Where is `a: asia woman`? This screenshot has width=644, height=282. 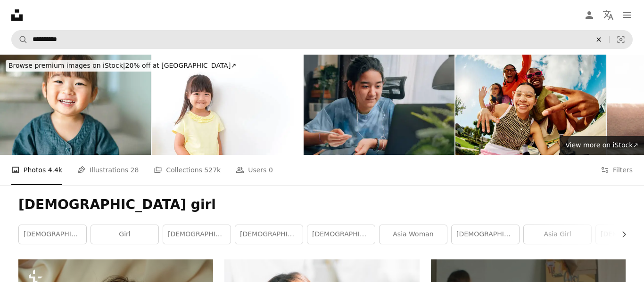
a: asia woman is located at coordinates (413, 235).